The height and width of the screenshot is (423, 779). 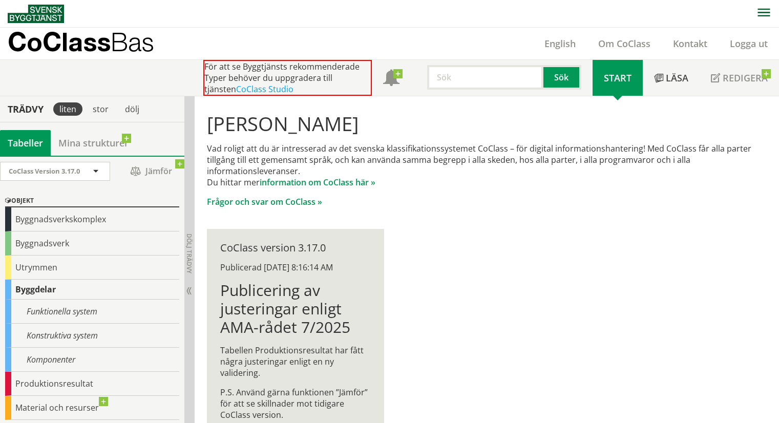 What do you see at coordinates (739, 78) in the screenshot?
I see `a: Redigera` at bounding box center [739, 78].